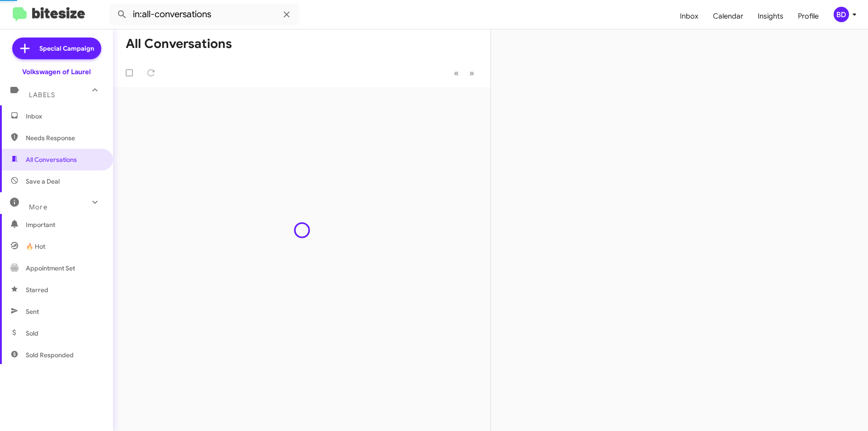 This screenshot has width=868, height=431. Describe the element at coordinates (38, 207) in the screenshot. I see `span: More` at that location.